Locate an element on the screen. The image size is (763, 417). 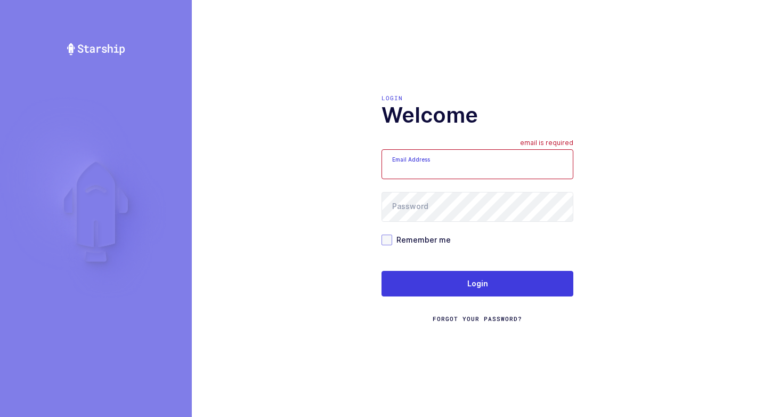
div: email is required is located at coordinates (547, 144).